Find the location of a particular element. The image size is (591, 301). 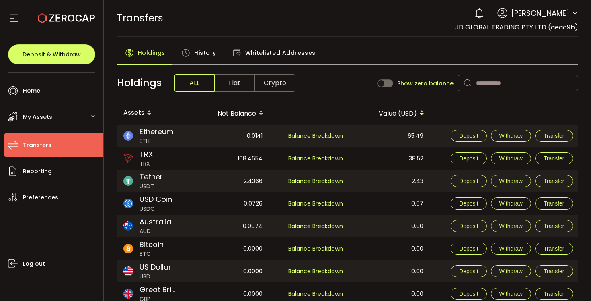

div: 聊天小组件 is located at coordinates (544, 257).